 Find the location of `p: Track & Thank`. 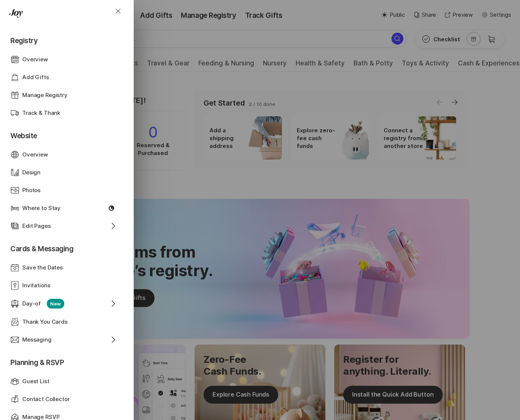

p: Track & Thank is located at coordinates (41, 113).